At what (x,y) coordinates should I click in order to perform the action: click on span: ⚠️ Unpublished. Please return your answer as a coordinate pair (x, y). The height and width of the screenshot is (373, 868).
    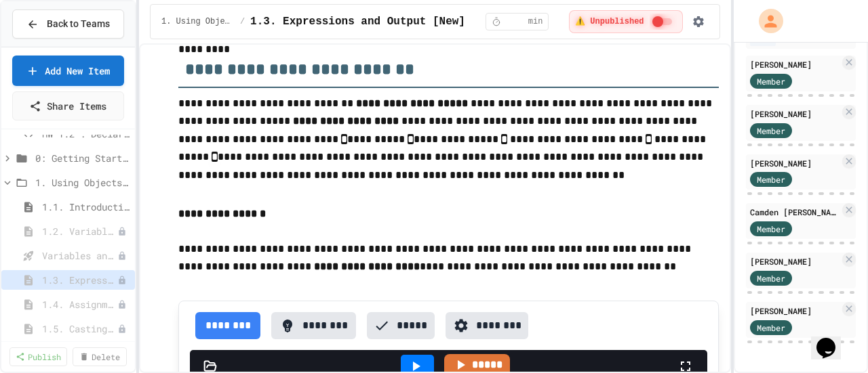
    Looking at the image, I should click on (609, 22).